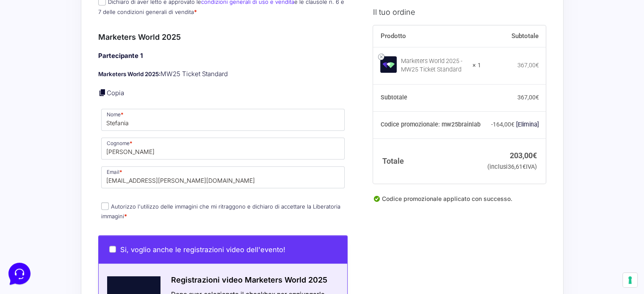 The image size is (644, 294). I want to click on button: Le tue preferenze relative al consenso per le tecnologie di tracciamento, so click(630, 280).